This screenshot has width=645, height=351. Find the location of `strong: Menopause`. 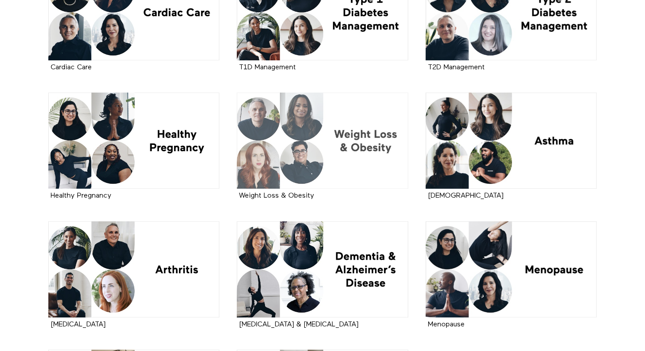

strong: Menopause is located at coordinates (446, 325).